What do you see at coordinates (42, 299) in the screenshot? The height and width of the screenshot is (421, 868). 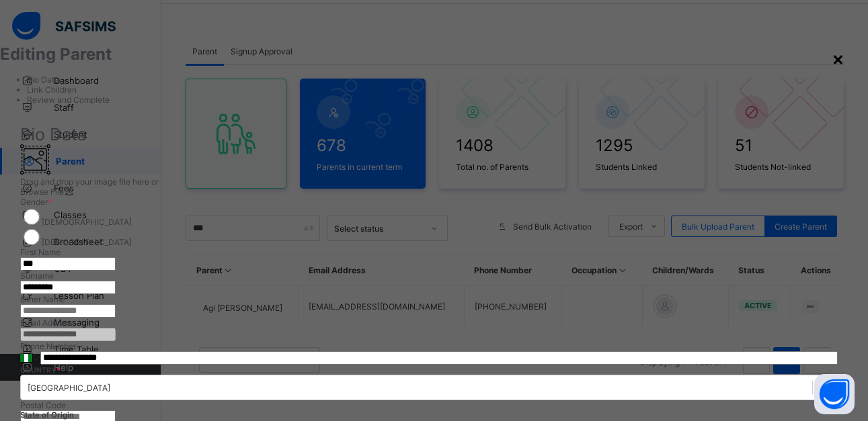 I see `label: Other Name` at bounding box center [42, 299].